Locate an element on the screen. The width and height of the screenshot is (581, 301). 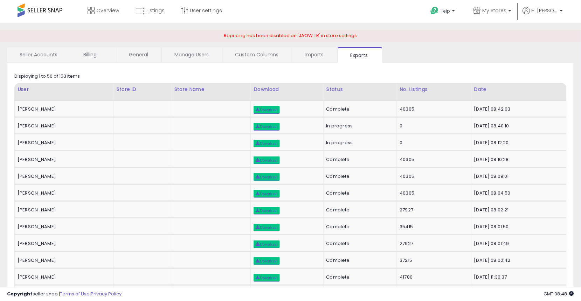
div: 41780 is located at coordinates (433, 277).